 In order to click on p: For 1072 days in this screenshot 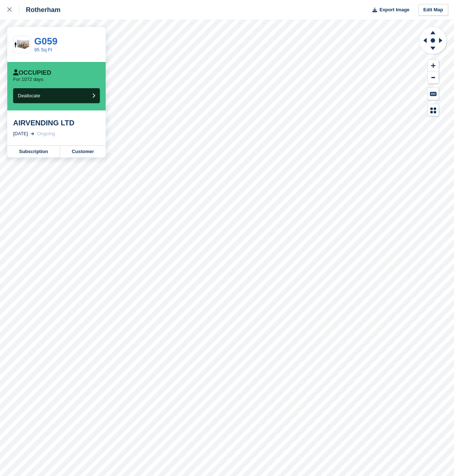, I will do `click(28, 79)`.